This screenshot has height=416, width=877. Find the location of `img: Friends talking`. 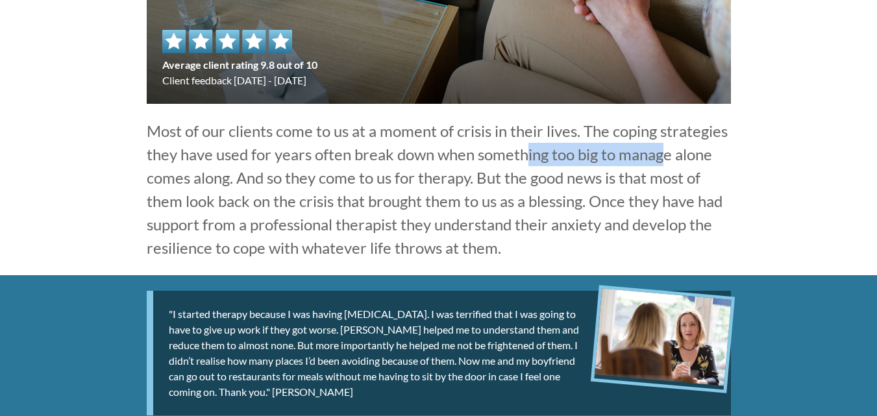

img: Friends talking is located at coordinates (662, 338).